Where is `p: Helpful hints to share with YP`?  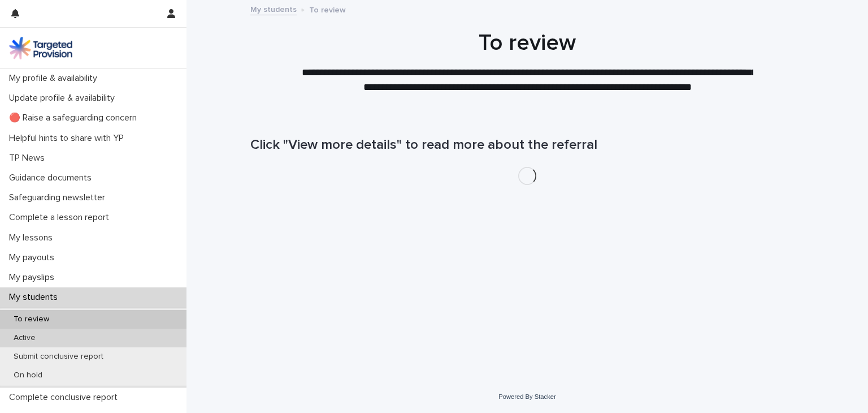
p: Helpful hints to share with YP is located at coordinates (68, 138).